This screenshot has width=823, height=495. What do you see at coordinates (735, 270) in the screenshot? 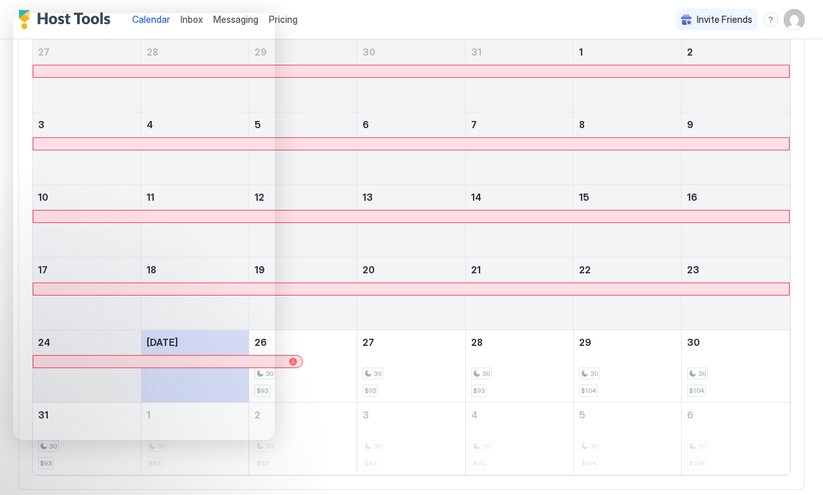
I see `a: August 23, 2025` at bounding box center [735, 270].